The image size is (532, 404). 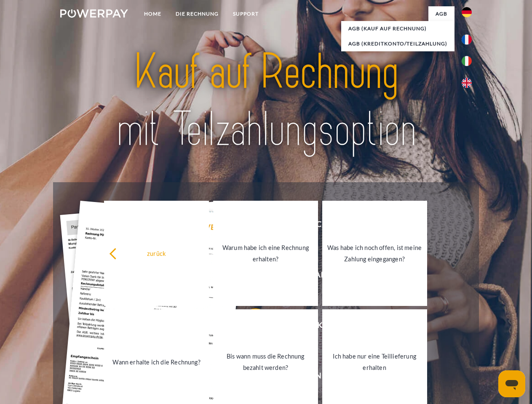 What do you see at coordinates (156, 361) in the screenshot?
I see `div: Wann erhalte ich die Rechnung?` at bounding box center [156, 361].